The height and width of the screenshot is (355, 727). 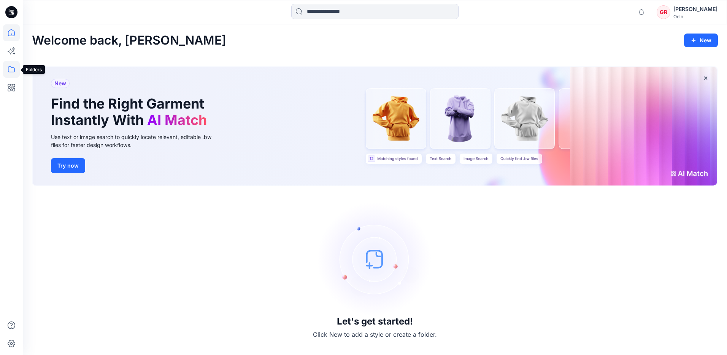 I want to click on button: New, so click(x=701, y=40).